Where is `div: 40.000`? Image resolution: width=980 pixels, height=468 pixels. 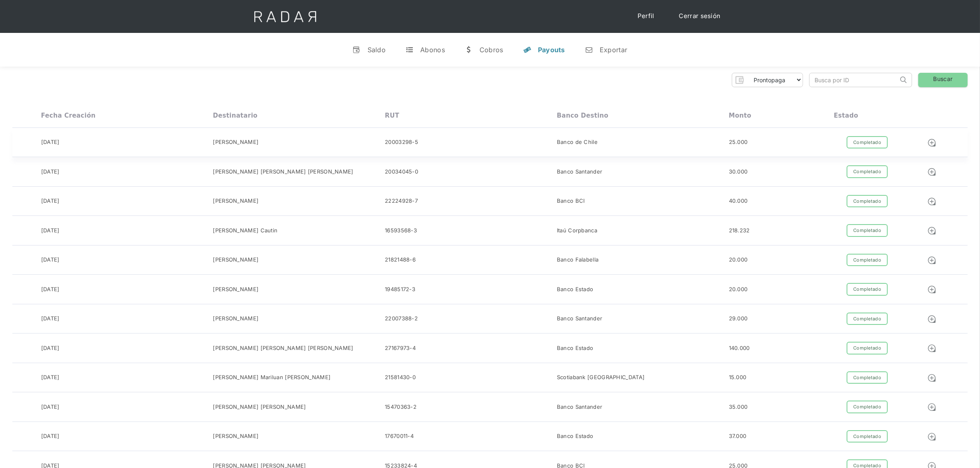
div: 40.000 is located at coordinates (739, 201).